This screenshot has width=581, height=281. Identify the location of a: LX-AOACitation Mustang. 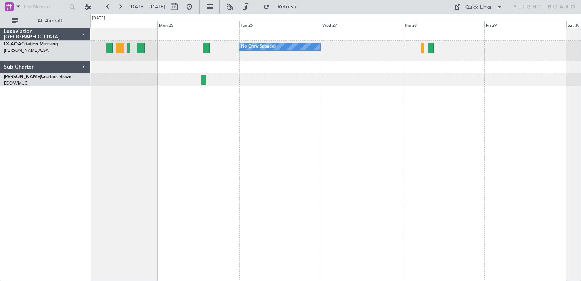
(31, 44).